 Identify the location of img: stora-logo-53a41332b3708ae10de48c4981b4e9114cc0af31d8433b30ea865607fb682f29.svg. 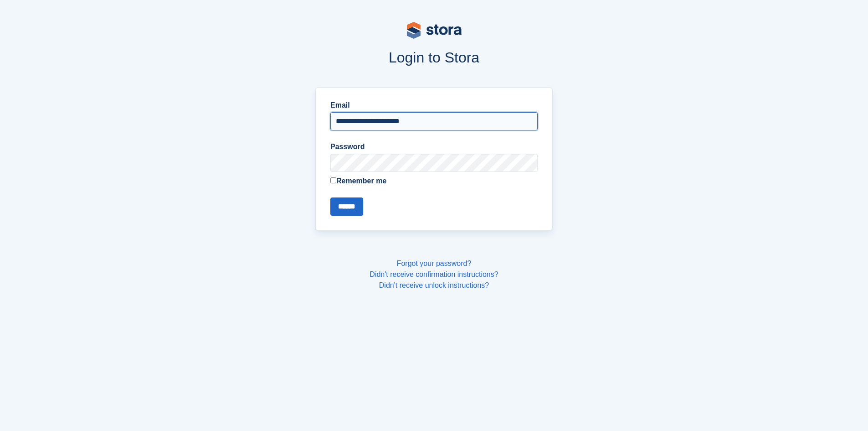
(434, 30).